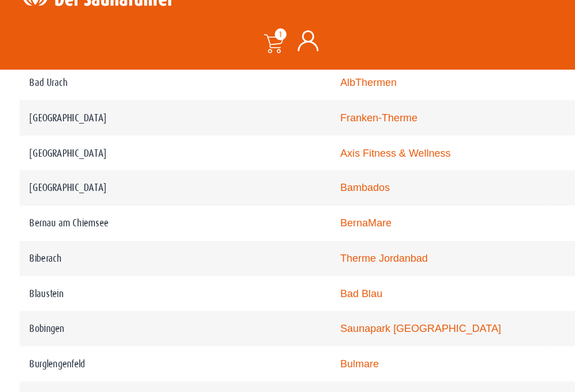  What do you see at coordinates (314, 231) in the screenshot?
I see `a: BernaMare` at bounding box center [314, 231].